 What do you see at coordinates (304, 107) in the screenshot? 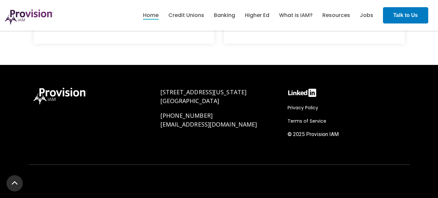
I see `a: Privacy Policy` at bounding box center [304, 107].